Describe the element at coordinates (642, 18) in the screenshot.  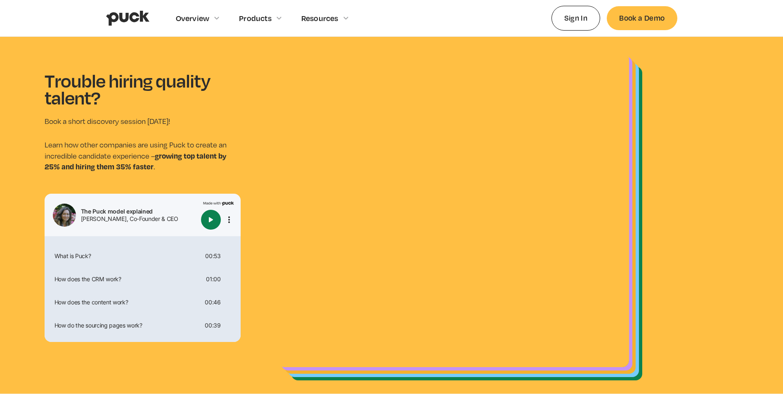
I see `a: Book a Demo` at that location.